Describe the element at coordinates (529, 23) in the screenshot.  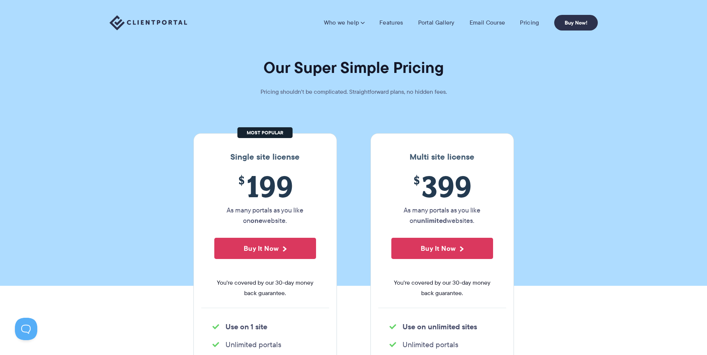
I see `a: Pricing` at that location.